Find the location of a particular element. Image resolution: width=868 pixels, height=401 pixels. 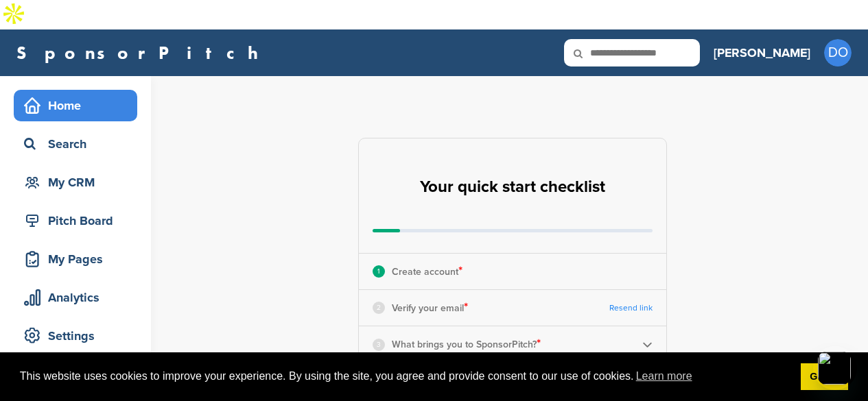

div: Search is located at coordinates (79, 144).